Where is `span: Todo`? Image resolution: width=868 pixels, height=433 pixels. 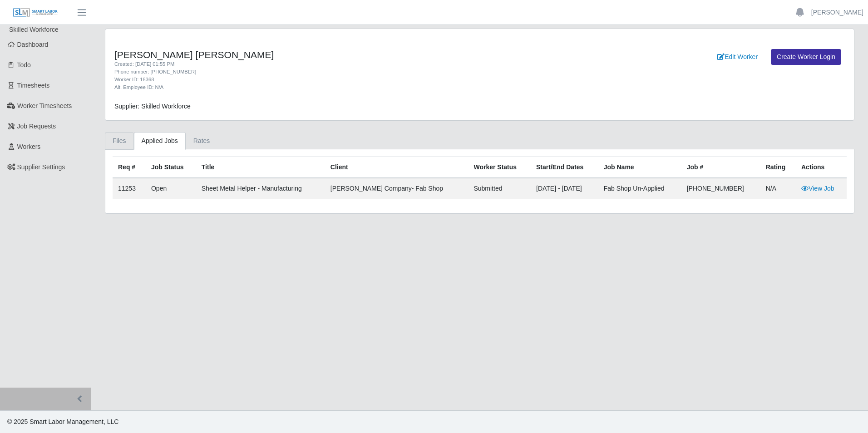 span: Todo is located at coordinates (24, 65).